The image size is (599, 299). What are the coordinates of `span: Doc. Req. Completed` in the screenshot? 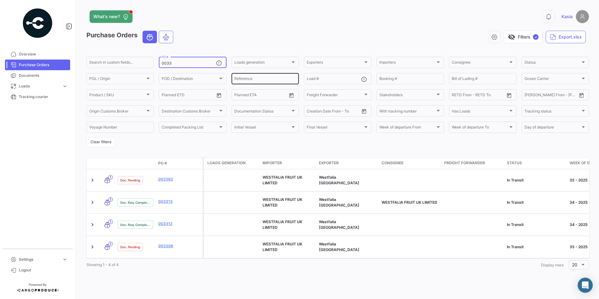 It's located at (135, 202).